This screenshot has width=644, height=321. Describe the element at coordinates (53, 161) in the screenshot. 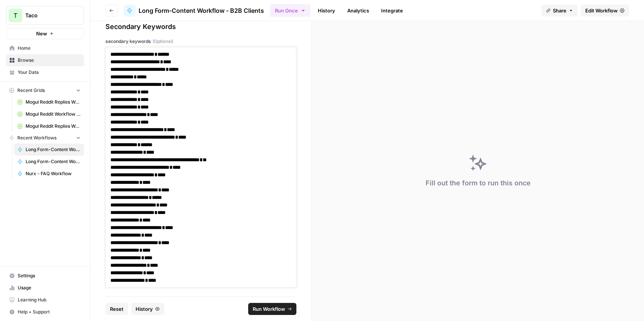

I see `span: Long Form-Content Workflow - AI Clients (New)` at that location.